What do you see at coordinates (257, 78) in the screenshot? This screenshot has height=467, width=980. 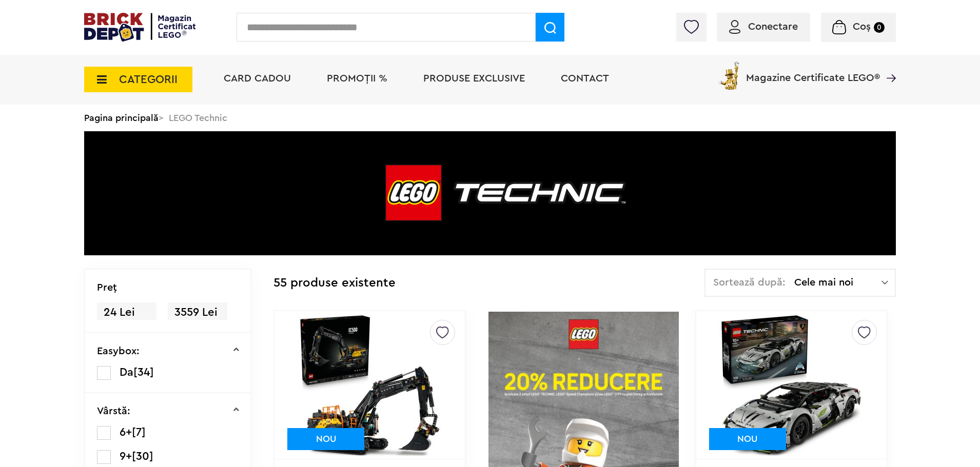 I see `span: Card Cadou` at bounding box center [257, 78].